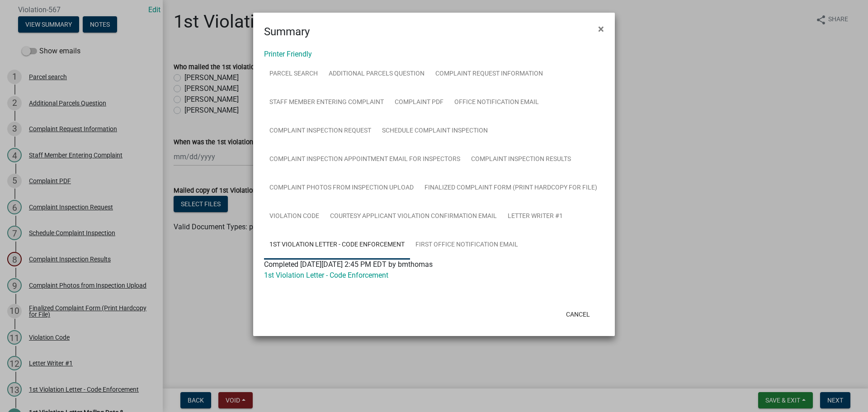 The image size is (868, 412). I want to click on a: Complaint PDF, so click(419, 102).